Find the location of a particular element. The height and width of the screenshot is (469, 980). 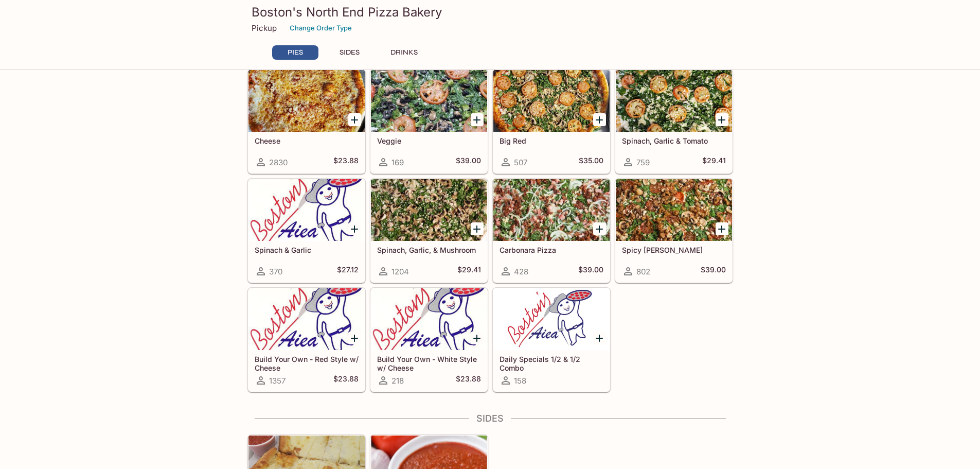

button: Add Spicy Jenny is located at coordinates (722, 229).